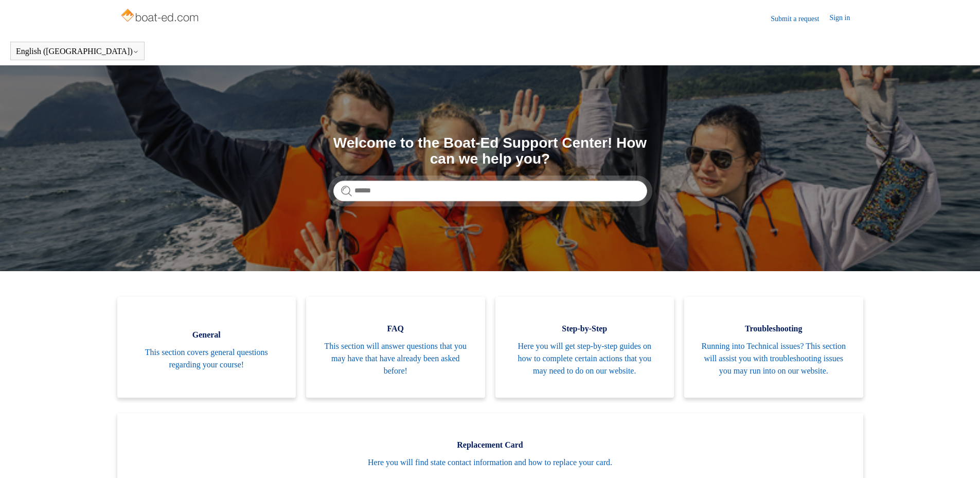 This screenshot has width=980, height=478. I want to click on span: Troubleshooting, so click(773, 329).